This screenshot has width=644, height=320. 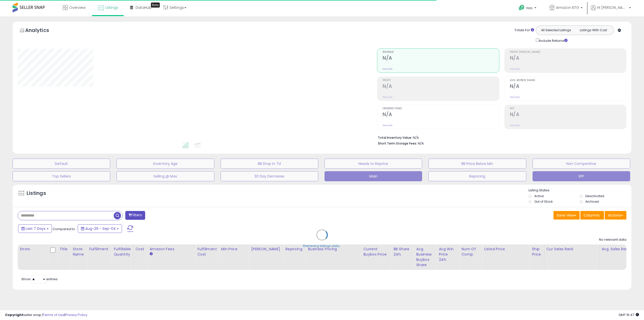 What do you see at coordinates (568, 8) in the screenshot?
I see `span: Amazon BTG` at bounding box center [568, 8].